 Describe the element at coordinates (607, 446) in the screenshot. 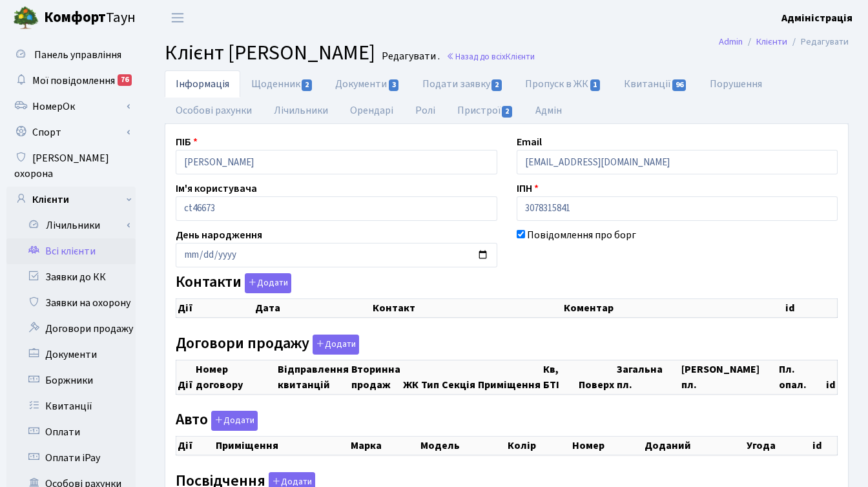

I see `th: Номер` at that location.